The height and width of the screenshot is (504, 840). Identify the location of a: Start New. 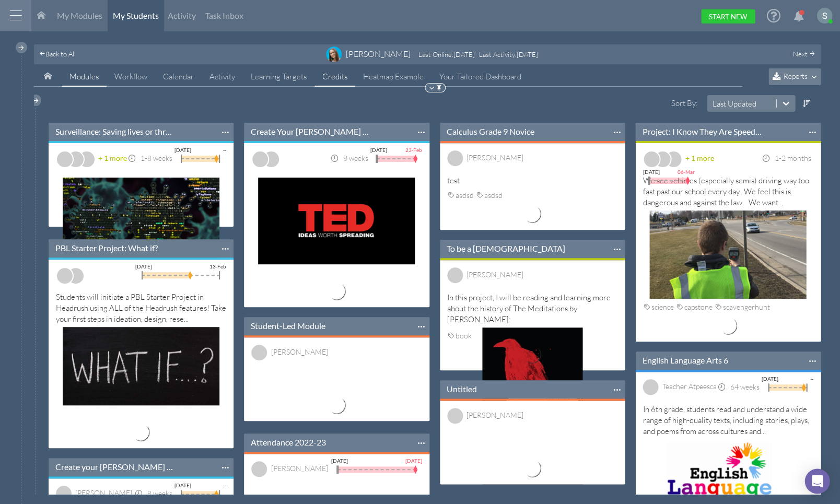
(728, 17).